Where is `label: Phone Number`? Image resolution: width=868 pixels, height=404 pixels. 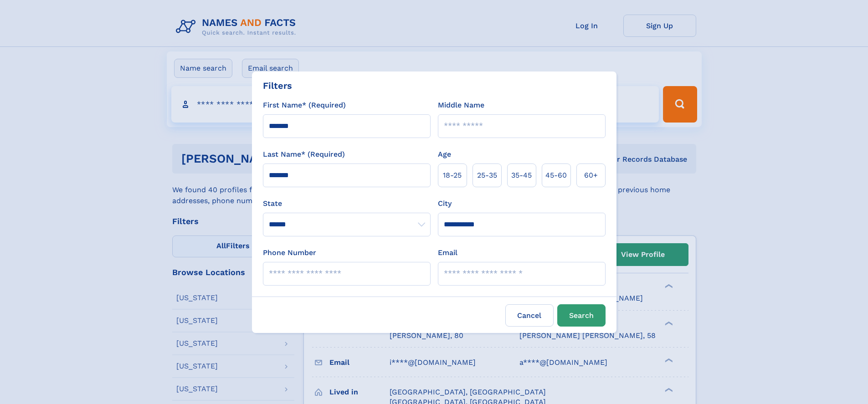
label: Phone Number is located at coordinates (290, 253).